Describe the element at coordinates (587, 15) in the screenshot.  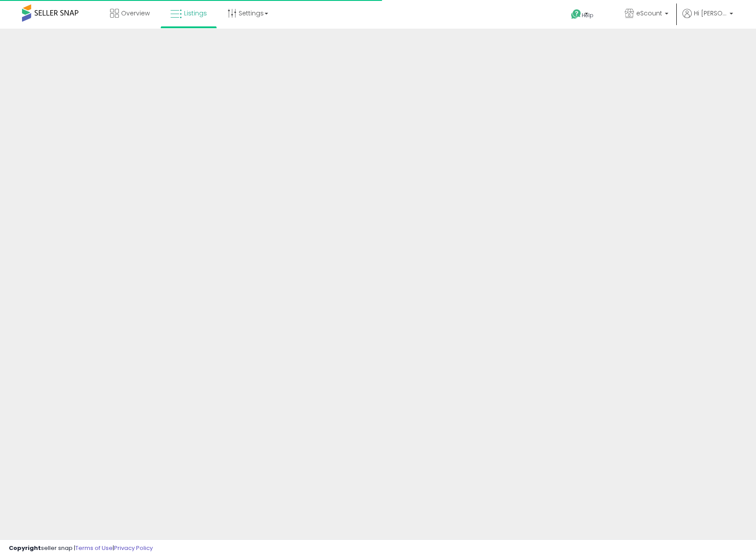
I see `span: Help` at that location.